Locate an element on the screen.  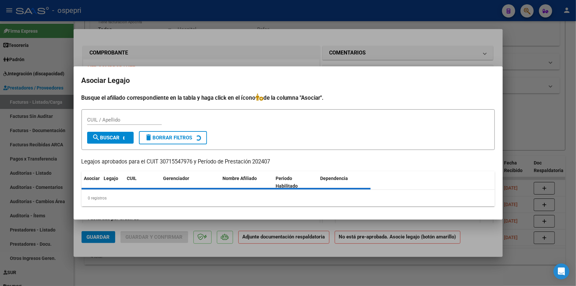
button: Buscar is located at coordinates (110, 138).